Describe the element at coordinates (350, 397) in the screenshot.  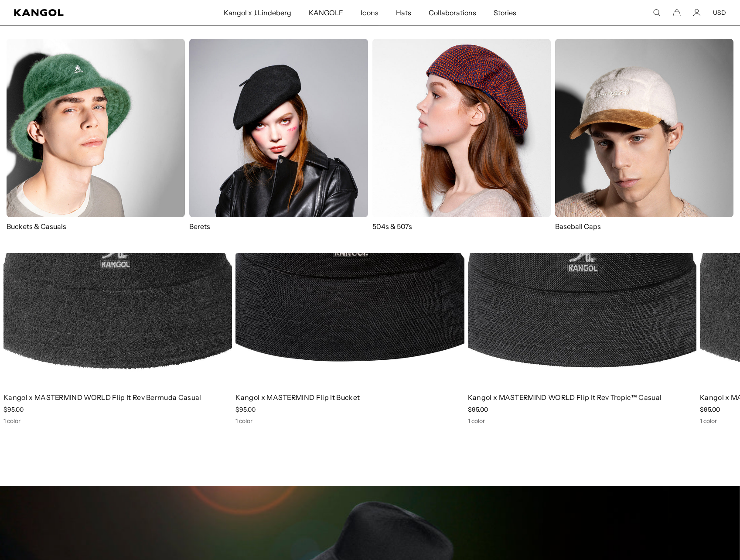
I see `p: Kangol x MASTERMIND Flip It Bucket` at that location.